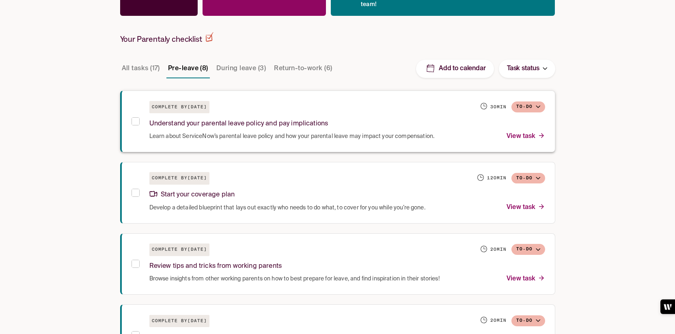 The image size is (675, 334). I want to click on span: Learn about ServiceNow’s parental leave policy and how your parental leave may impact your compen..., so click(292, 136).